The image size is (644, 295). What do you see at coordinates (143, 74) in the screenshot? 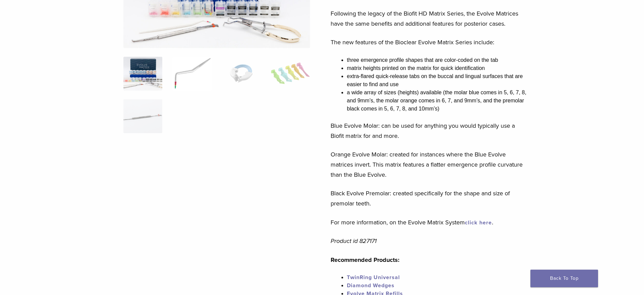
I see `img: IMG_0457-scaled-e1745362001290-300x300.jpg` at bounding box center [143, 74].